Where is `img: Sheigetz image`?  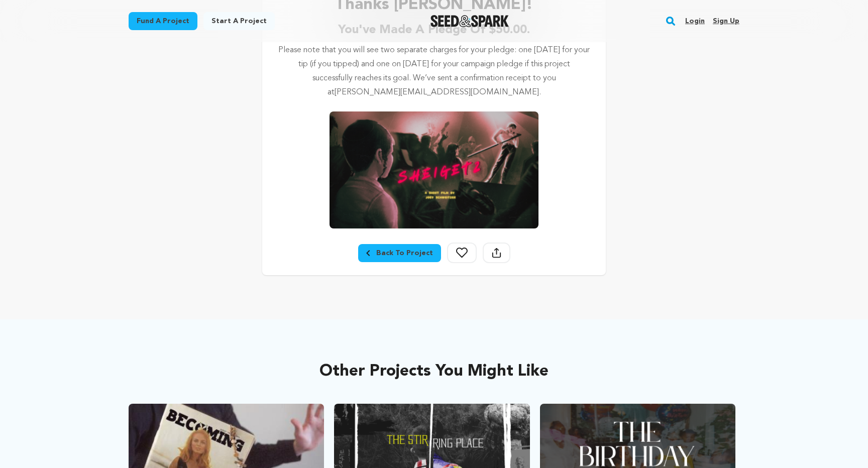
img: Sheigetz image is located at coordinates (434, 170).